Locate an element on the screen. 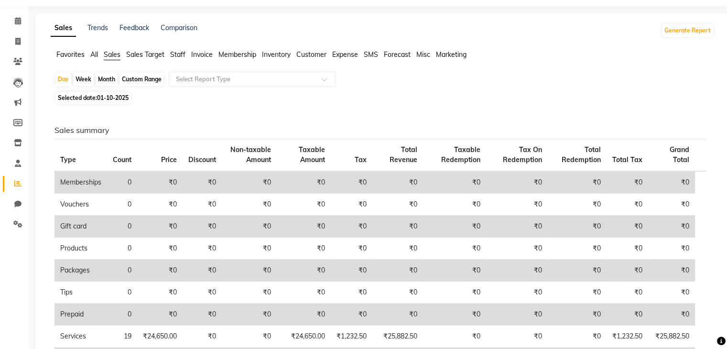  td: 19 is located at coordinates (122, 336).